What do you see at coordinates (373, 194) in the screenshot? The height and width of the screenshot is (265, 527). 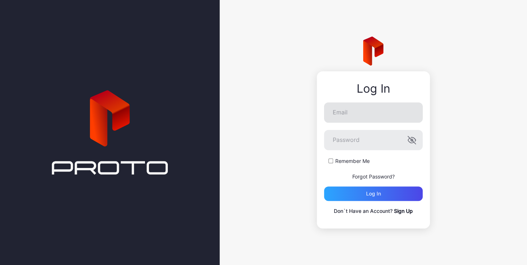 I see `button: Log in` at bounding box center [373, 194].